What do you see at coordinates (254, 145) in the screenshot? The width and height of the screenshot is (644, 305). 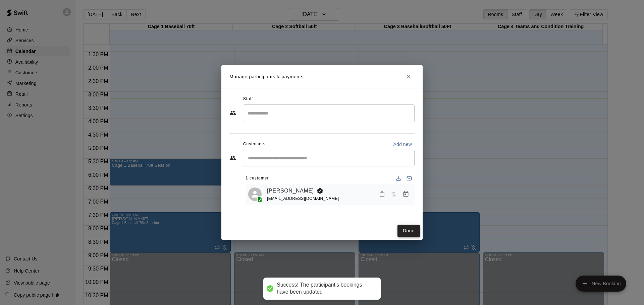 I see `span: Customers` at bounding box center [254, 145].